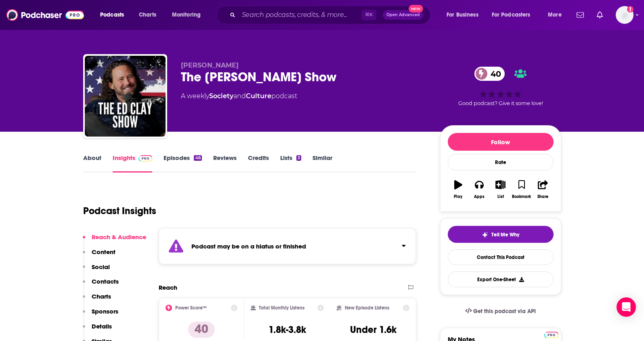  Describe the element at coordinates (97, 300) in the screenshot. I see `button: Charts` at that location.